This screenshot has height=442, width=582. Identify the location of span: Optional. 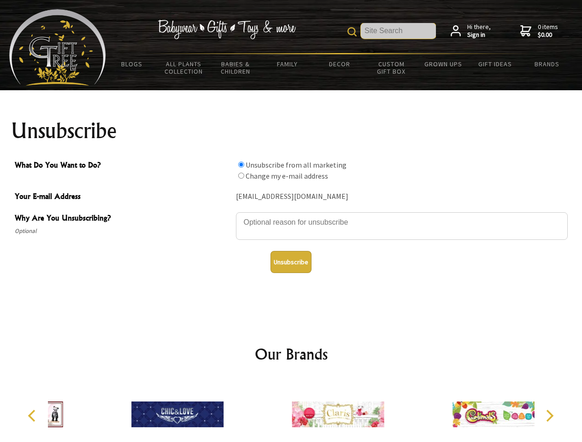
(123, 231).